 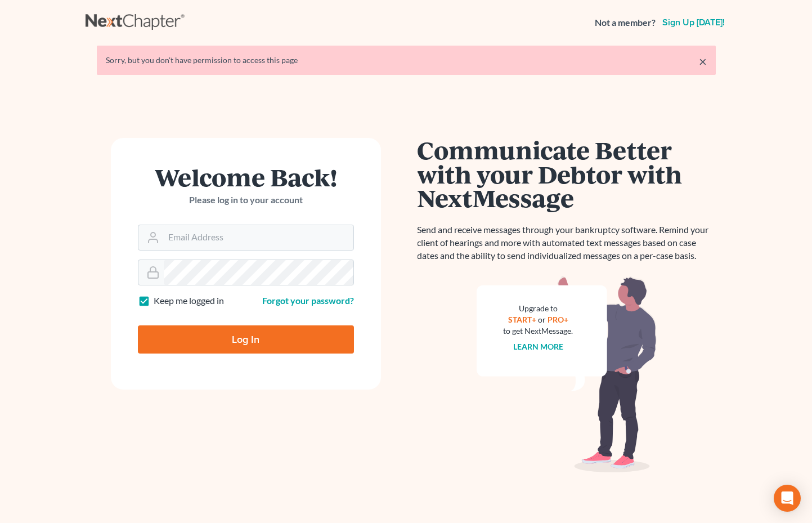 What do you see at coordinates (523, 319) in the screenshot?
I see `a: START+` at bounding box center [523, 319].